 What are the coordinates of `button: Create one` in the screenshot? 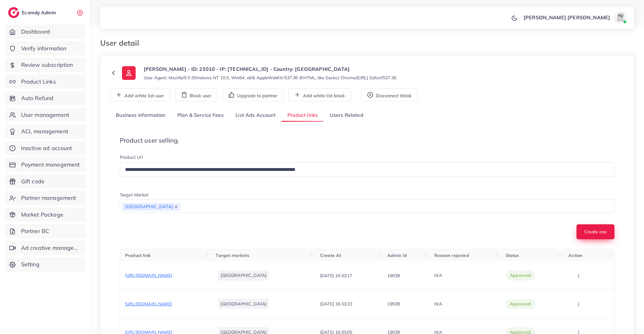 It's located at (595, 232).